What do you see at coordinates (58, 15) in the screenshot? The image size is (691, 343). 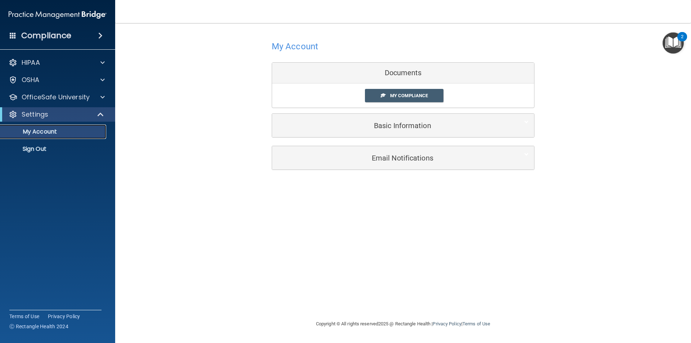 I see `img: PMB logo` at bounding box center [58, 15].